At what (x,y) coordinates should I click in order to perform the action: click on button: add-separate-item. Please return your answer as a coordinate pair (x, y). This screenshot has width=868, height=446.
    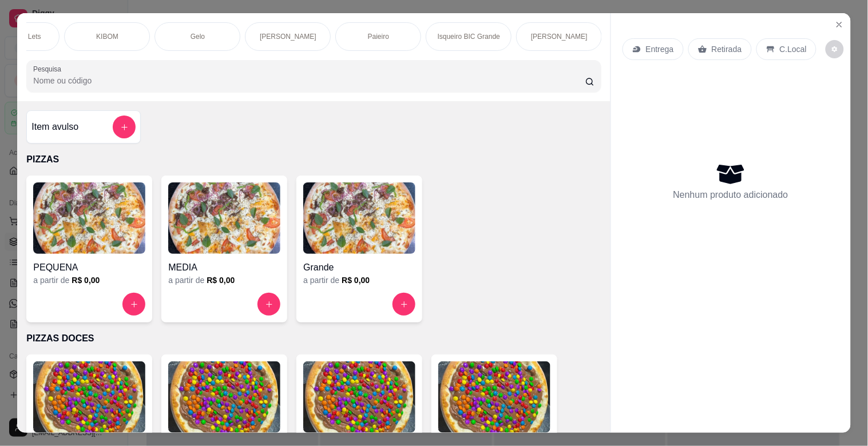
    Looking at the image, I should click on (124, 127).